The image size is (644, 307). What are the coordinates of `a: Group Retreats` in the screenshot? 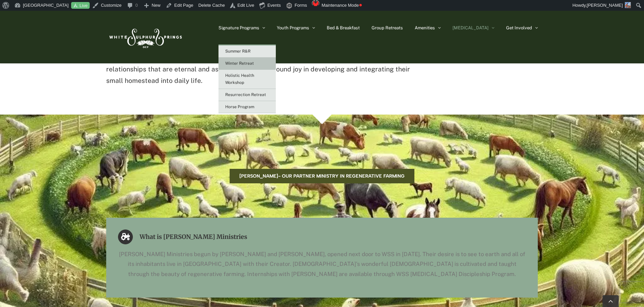 It's located at (387, 28).